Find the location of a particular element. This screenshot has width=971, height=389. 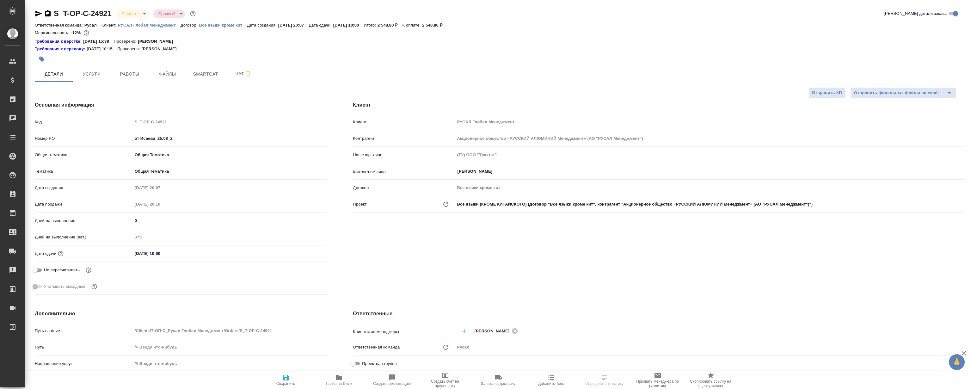

a: Требования к верстке: is located at coordinates (59, 41).